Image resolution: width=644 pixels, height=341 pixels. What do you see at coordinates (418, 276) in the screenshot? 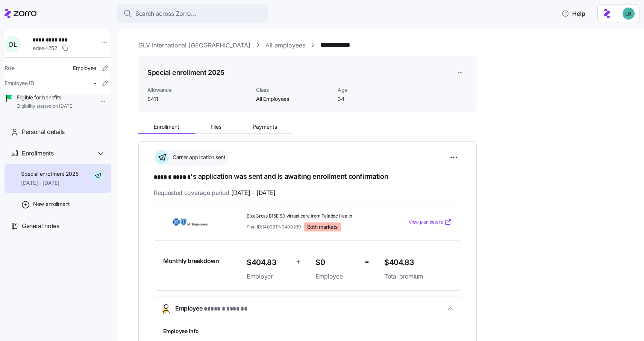
I see `span: Total premium` at bounding box center [418, 276].